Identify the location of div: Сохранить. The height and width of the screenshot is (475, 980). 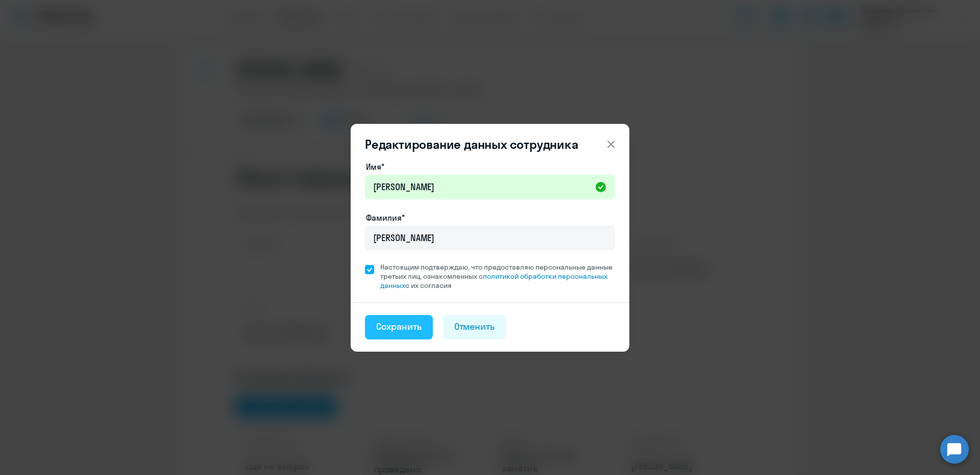
(399, 327).